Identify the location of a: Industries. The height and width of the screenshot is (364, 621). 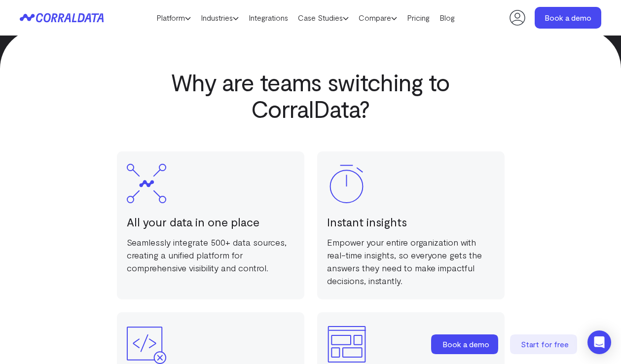
(220, 17).